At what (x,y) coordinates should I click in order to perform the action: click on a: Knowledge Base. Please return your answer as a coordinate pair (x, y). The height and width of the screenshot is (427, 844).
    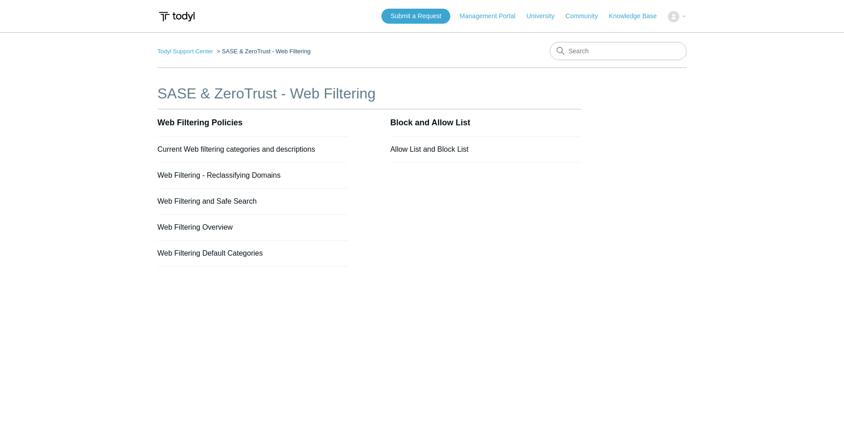
    Looking at the image, I should click on (637, 16).